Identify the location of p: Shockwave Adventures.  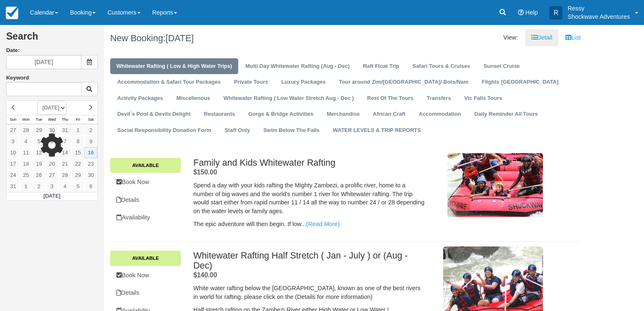
(599, 17).